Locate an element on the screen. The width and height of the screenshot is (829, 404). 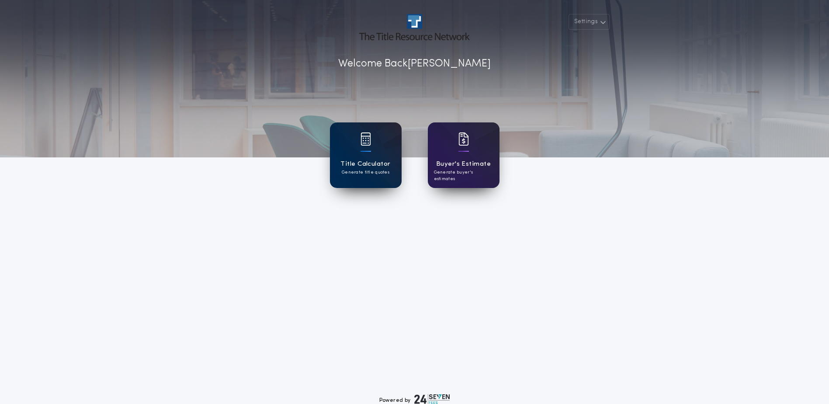
a: card iconTitle CalculatorGenerate title quotes is located at coordinates (366, 155).